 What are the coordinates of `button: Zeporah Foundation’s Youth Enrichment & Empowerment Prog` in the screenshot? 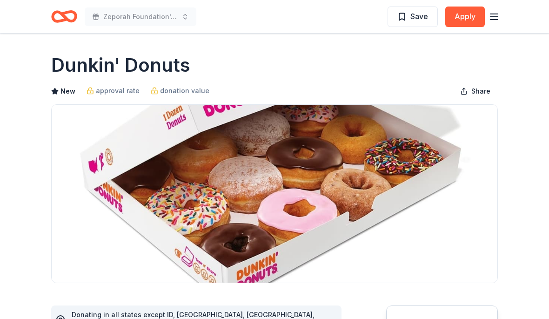 It's located at (141, 17).